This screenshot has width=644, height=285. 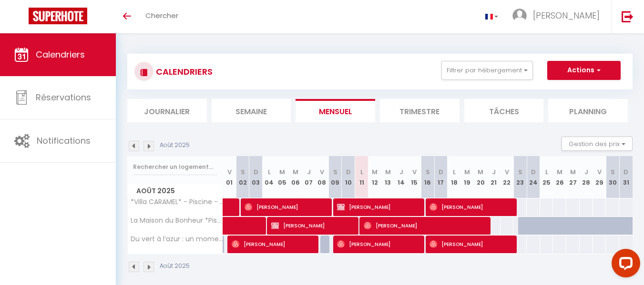 I want to click on button: Open LiveChat chat widget, so click(x=22, y=18).